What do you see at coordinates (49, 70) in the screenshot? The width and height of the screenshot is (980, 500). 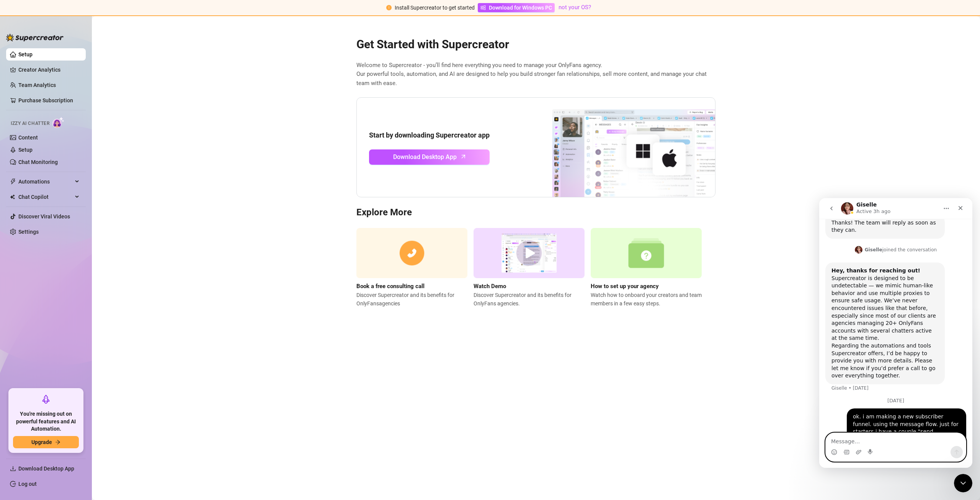 I see `a: Creator Analytics` at bounding box center [49, 70].